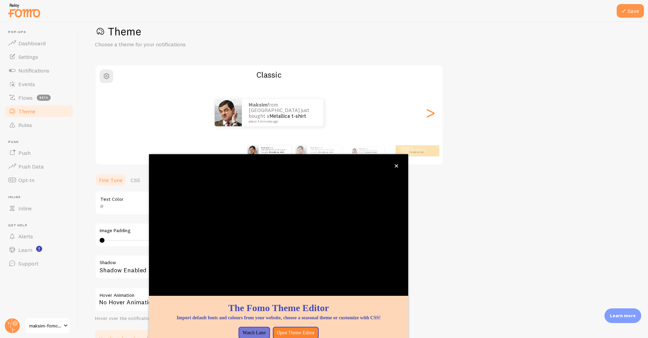 Image resolution: width=648 pixels, height=338 pixels. I want to click on div: Learn more, so click(623, 315).